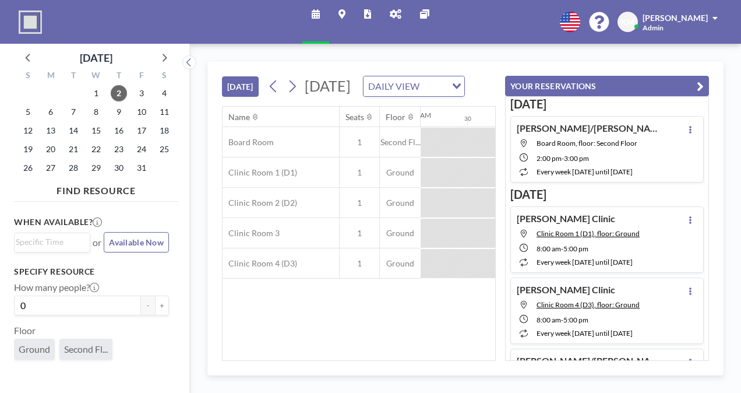 The image size is (741, 393). Describe the element at coordinates (28, 149) in the screenshot. I see `span: Sunday, October 19, 2025` at that location.